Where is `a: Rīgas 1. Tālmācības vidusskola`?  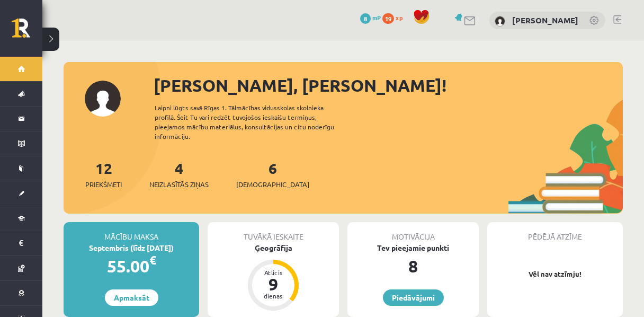
a: Rīgas 1. Tālmācības vidusskola is located at coordinates (27, 32).